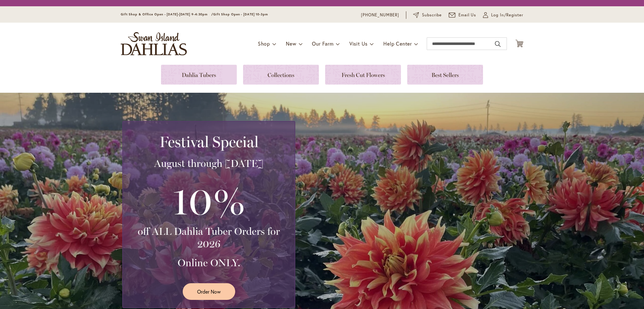 This screenshot has width=644, height=309. What do you see at coordinates (427, 15) in the screenshot?
I see `a: Subscribe` at bounding box center [427, 15].